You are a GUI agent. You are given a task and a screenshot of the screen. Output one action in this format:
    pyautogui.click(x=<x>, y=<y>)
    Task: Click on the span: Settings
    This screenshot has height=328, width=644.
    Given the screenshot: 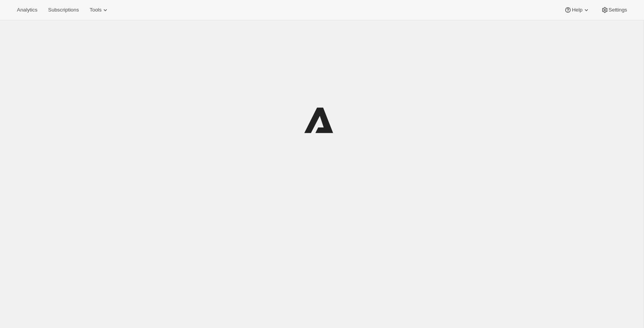 What is the action you would take?
    pyautogui.click(x=618, y=10)
    